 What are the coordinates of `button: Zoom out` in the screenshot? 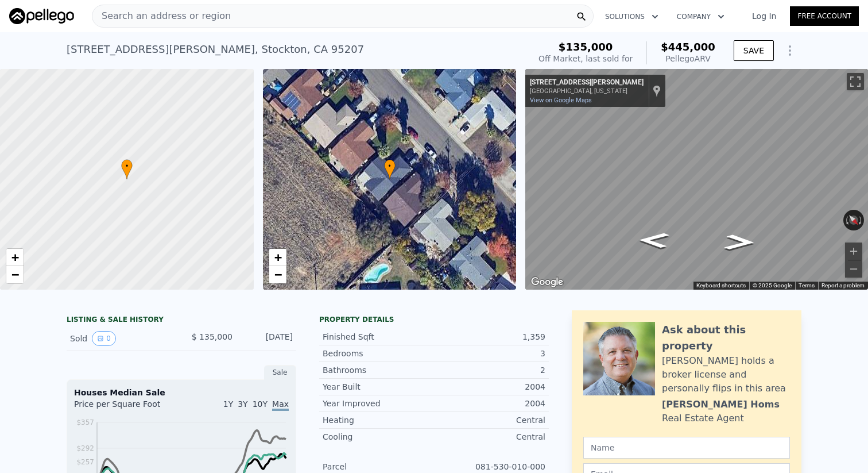 It's located at (854, 268).